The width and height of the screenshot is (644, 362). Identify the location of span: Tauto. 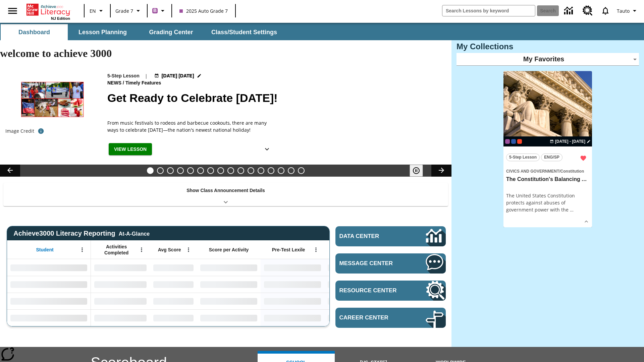
(623, 11).